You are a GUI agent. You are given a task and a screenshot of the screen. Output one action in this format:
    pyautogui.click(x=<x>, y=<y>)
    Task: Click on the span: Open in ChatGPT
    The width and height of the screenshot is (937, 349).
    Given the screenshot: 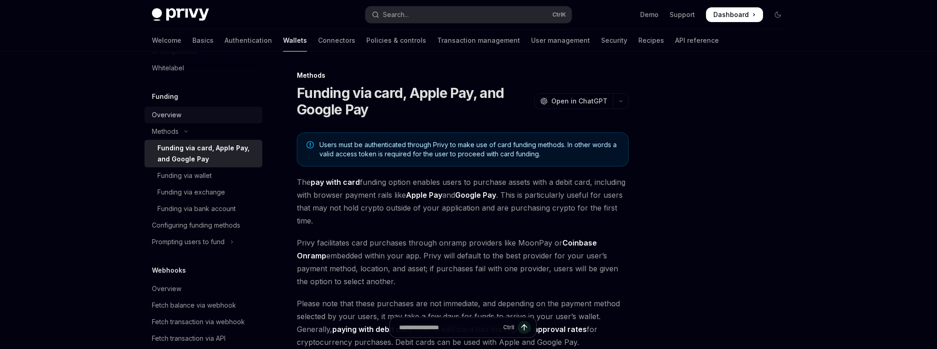 What is the action you would take?
    pyautogui.click(x=579, y=101)
    